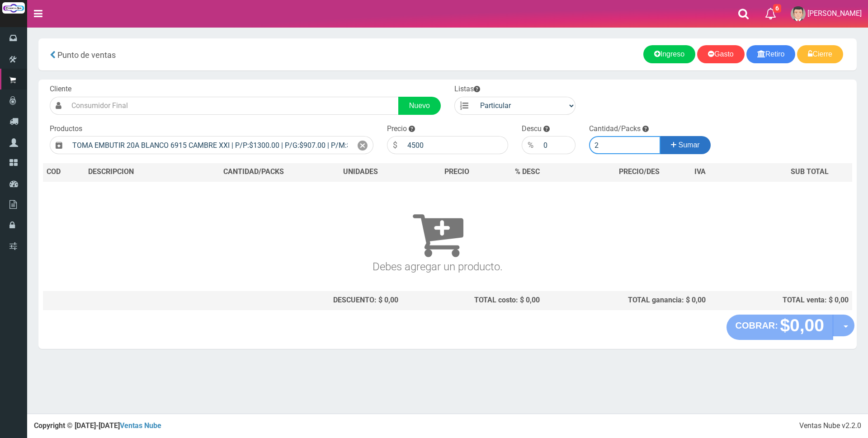  Describe the element at coordinates (419, 106) in the screenshot. I see `a: Nuevo` at that location.